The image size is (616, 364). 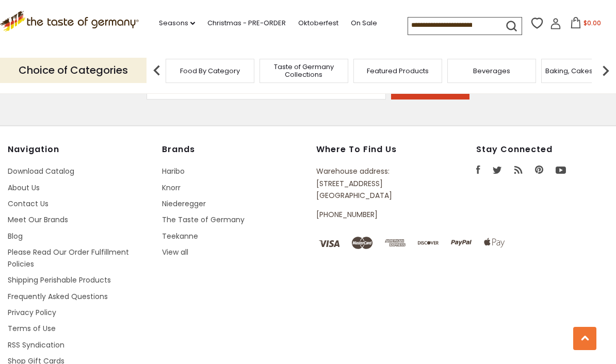 What do you see at coordinates (304, 71) in the screenshot?
I see `span: Taste of Germany Collections` at bounding box center [304, 71].